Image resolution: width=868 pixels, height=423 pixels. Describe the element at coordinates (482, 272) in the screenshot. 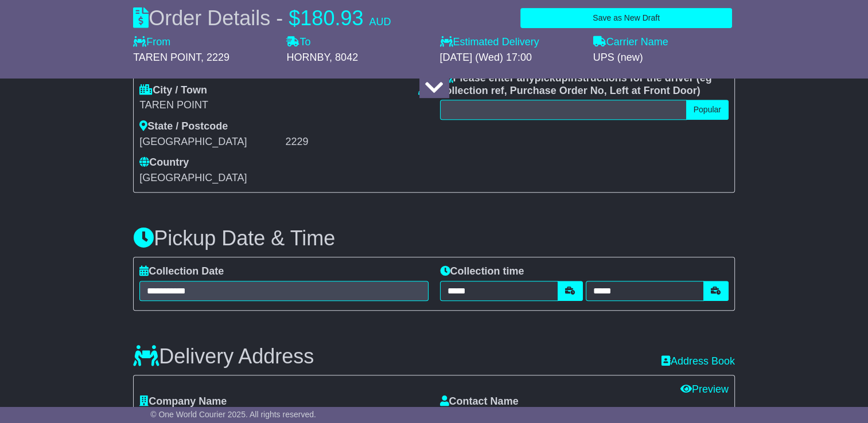

I see `label: Collection time` at that location.